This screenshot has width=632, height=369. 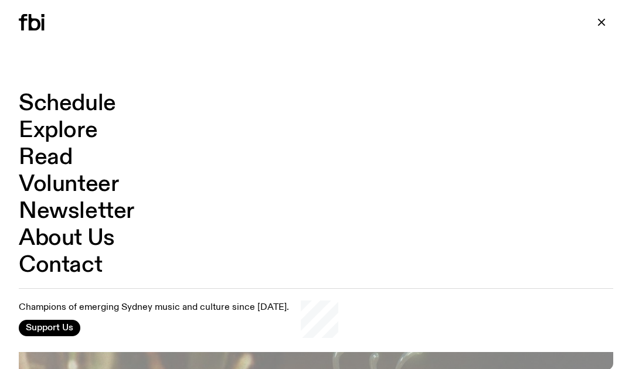 I want to click on a: About Us, so click(x=67, y=239).